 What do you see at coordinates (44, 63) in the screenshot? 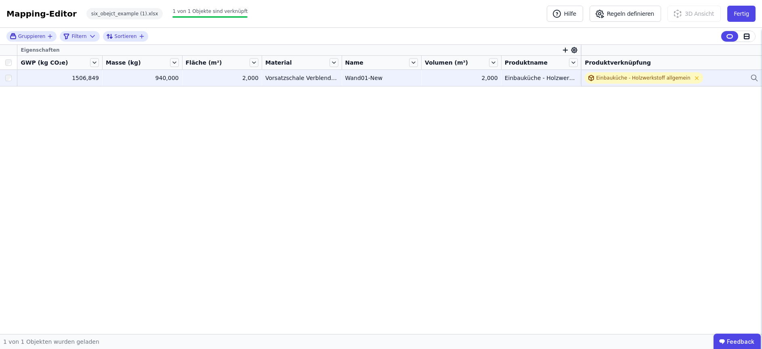
I see `span: GWP (kg CO₂e)` at bounding box center [44, 63].